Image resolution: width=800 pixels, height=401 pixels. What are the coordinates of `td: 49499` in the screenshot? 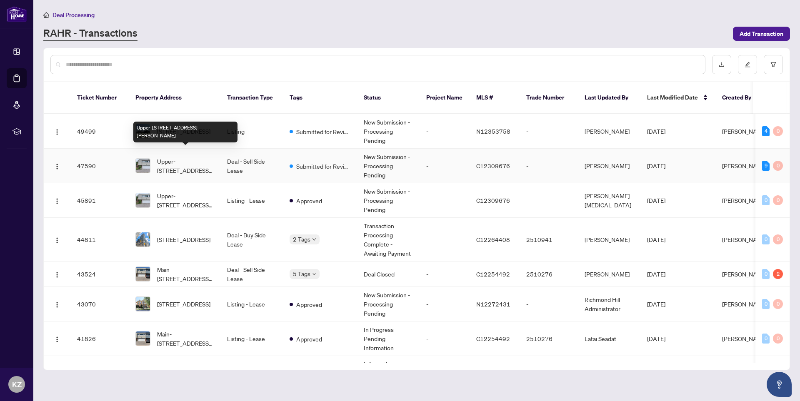 It's located at (100, 131).